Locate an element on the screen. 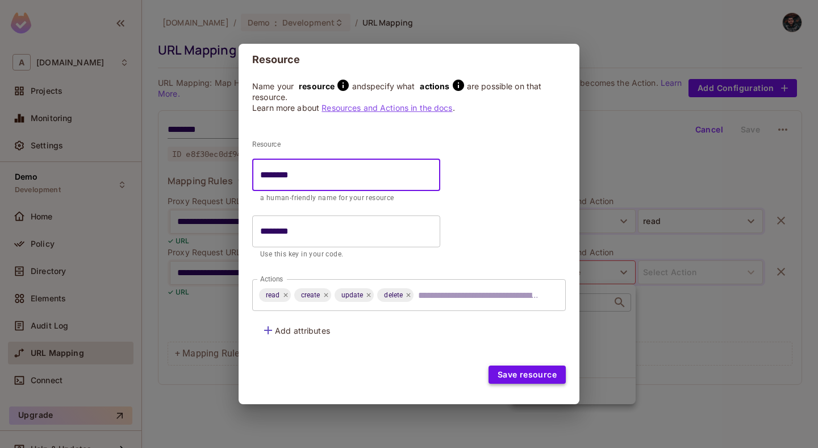 The height and width of the screenshot is (448, 818). span: create is located at coordinates (311, 295).